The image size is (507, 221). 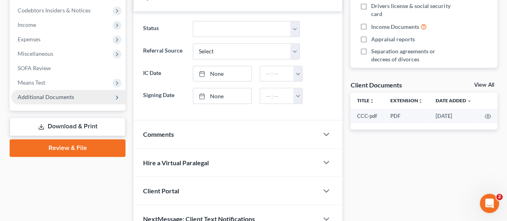 I want to click on a: Date Added expand_more, so click(x=454, y=100).